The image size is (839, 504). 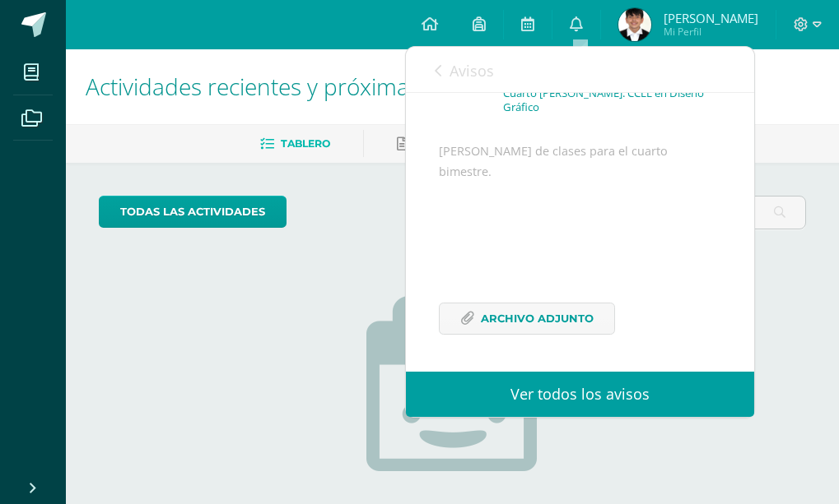 I want to click on img: 46f588a5baa69dadd4e3423aeac4e3db.png, so click(x=635, y=25).